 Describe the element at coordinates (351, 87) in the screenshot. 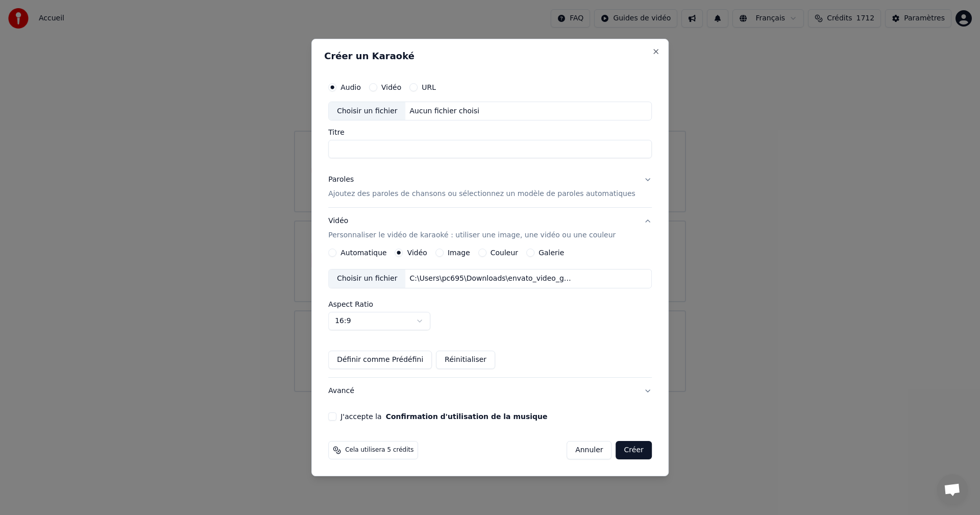

I see `label: Audio` at that location.